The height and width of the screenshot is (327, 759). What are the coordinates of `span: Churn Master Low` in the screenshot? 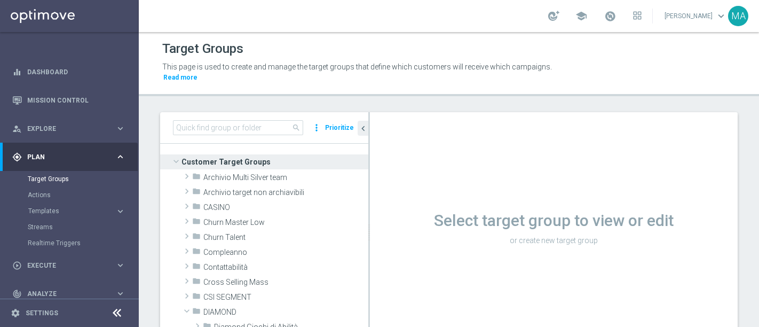 It's located at (286, 222).